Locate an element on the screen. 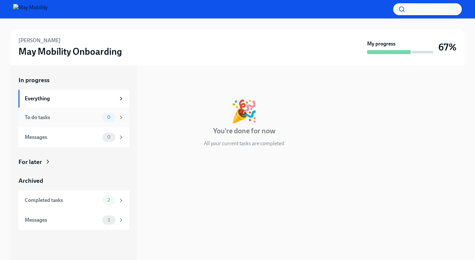 The height and width of the screenshot is (260, 475). strong: My progress is located at coordinates (382, 44).